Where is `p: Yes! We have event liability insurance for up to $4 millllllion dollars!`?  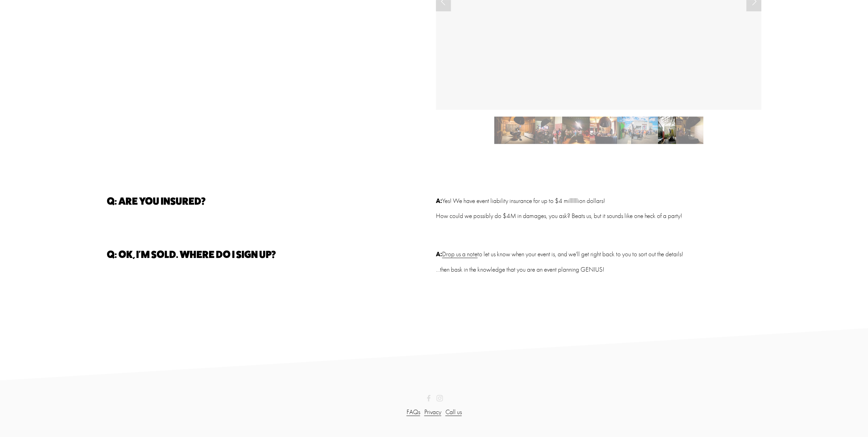 p: Yes! We have event liability insurance for up to $4 millllllion dollars! is located at coordinates (598, 201).